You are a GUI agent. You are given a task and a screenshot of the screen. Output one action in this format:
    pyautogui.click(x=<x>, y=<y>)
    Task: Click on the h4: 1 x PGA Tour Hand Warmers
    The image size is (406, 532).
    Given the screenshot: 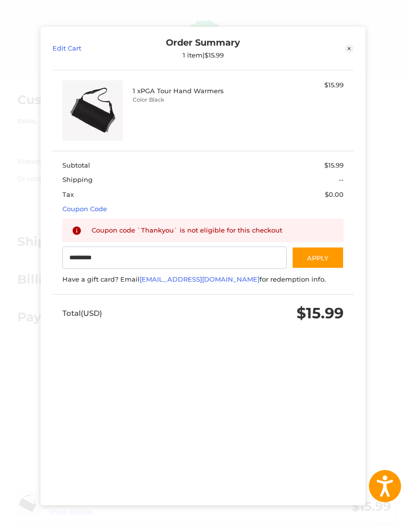 What is the action you would take?
    pyautogui.click(x=201, y=91)
    